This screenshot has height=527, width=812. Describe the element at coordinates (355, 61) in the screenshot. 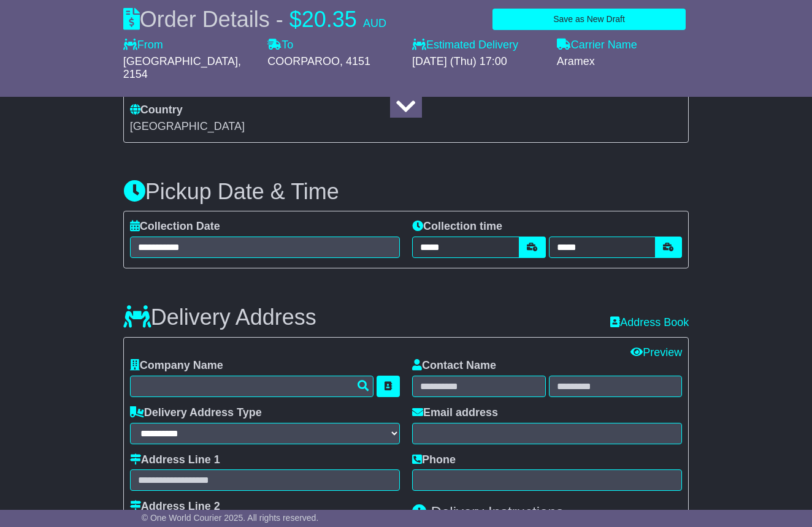

I see `span: , 4151` at that location.